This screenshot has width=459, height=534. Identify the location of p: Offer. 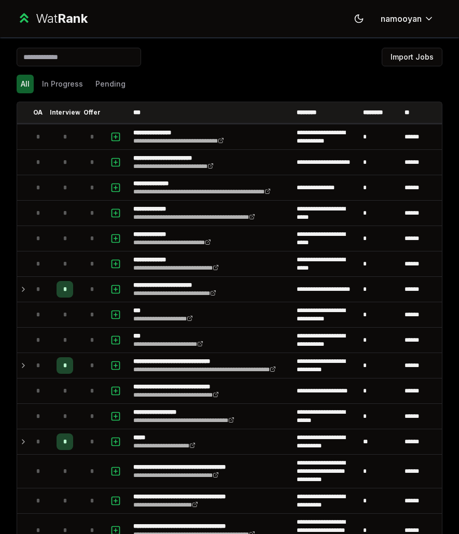
(92, 112).